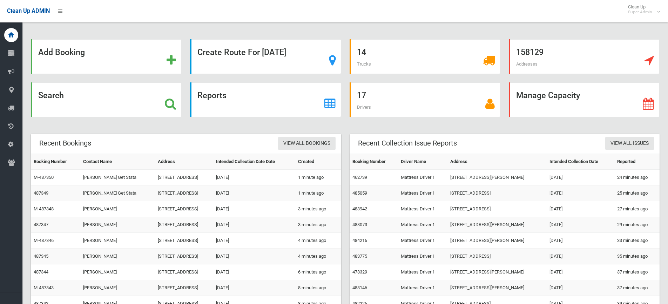 This screenshot has width=668, height=304. I want to click on th: Created, so click(318, 162).